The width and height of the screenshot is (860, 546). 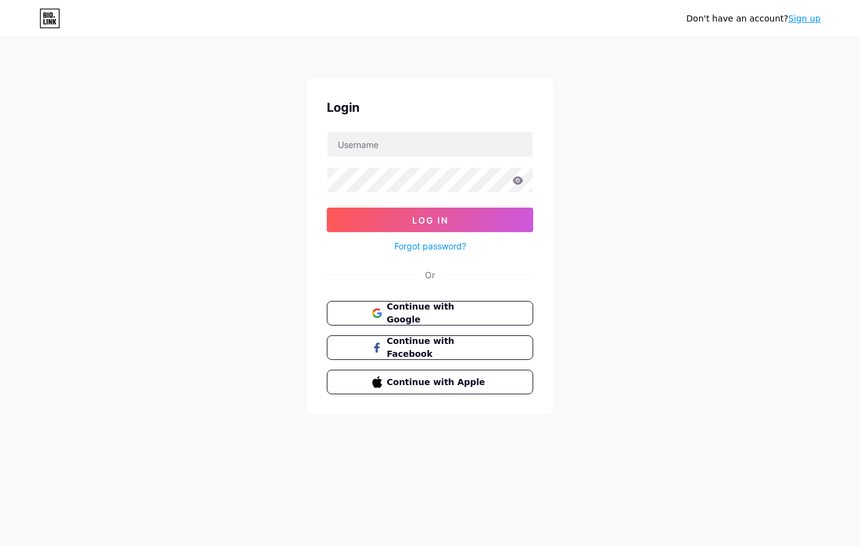 I want to click on a: Continue with Facebook, so click(x=430, y=348).